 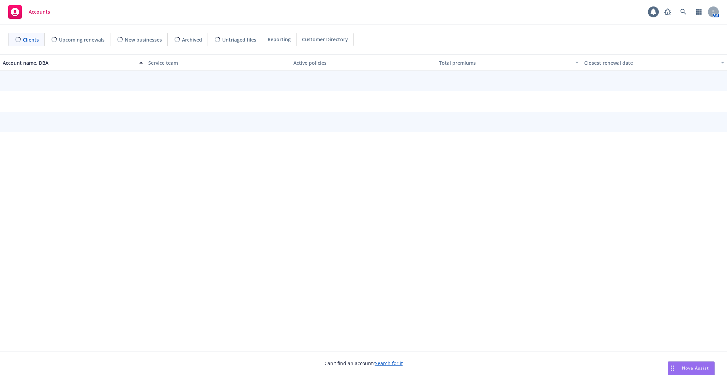 What do you see at coordinates (279, 39) in the screenshot?
I see `span: Reporting` at bounding box center [279, 39].